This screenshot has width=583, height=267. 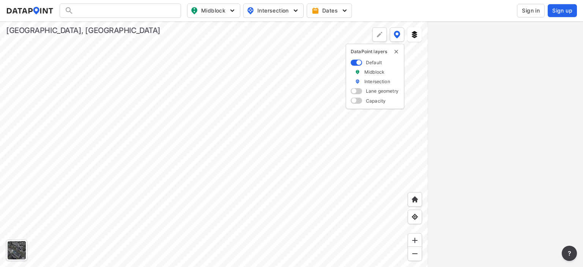 I want to click on img: marker_Midblock.5ba75e30.svg, so click(x=357, y=72).